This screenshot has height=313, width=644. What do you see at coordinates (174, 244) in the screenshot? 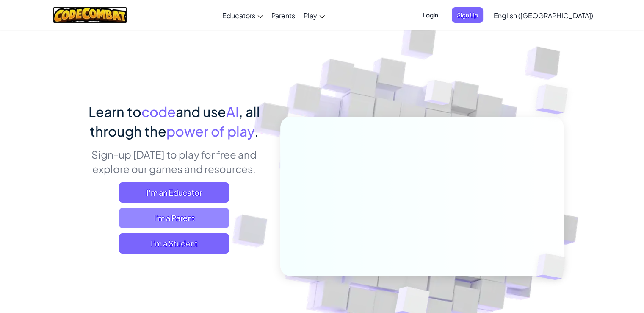
I see `button: I'm a Student` at bounding box center [174, 244].